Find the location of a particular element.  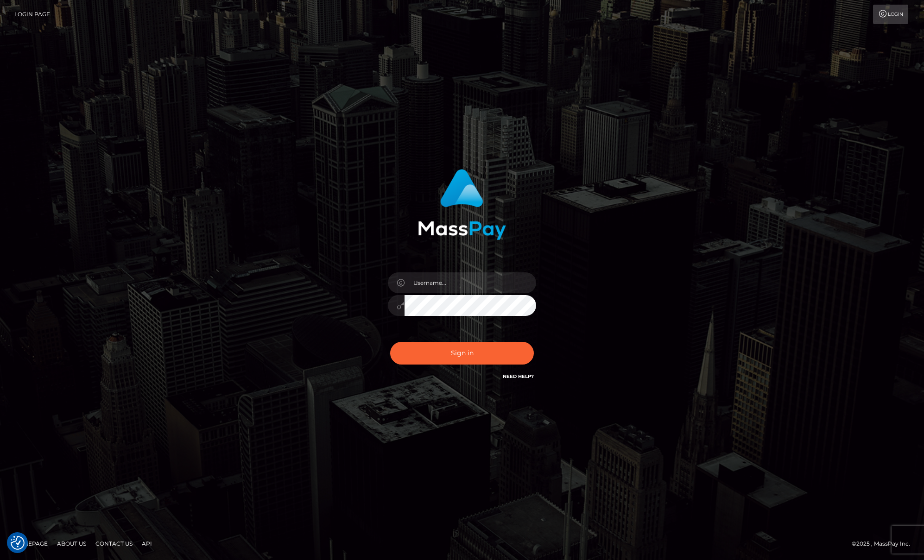

div: © 2025 , MassPay Inc. is located at coordinates (884, 544).